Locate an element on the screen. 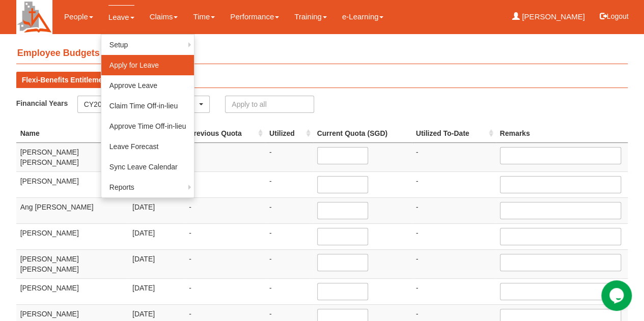 This screenshot has width=644, height=321. th: Remarks is located at coordinates (562, 133).